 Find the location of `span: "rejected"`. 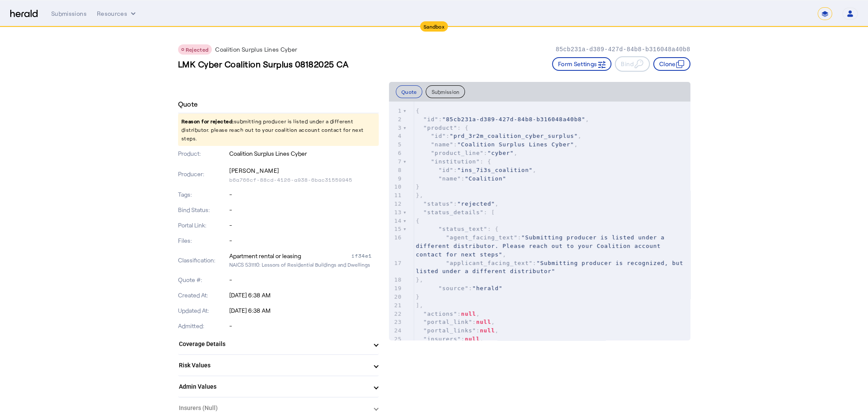

span: "rejected" is located at coordinates (476, 203).